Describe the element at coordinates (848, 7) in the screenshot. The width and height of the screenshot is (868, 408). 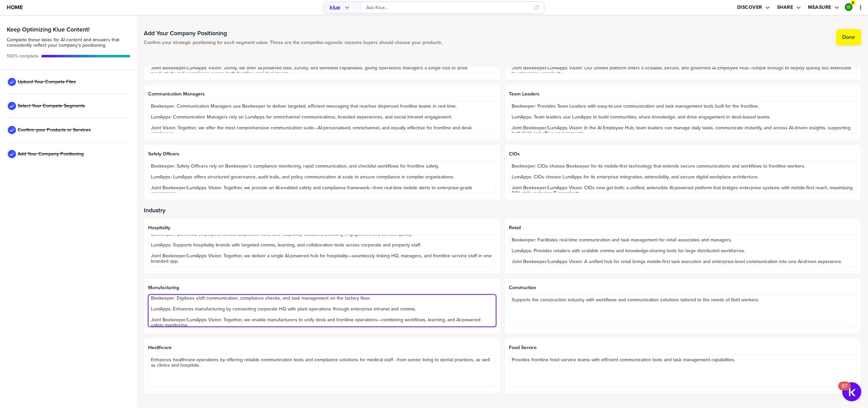
I see `a: Edit Profile` at that location.